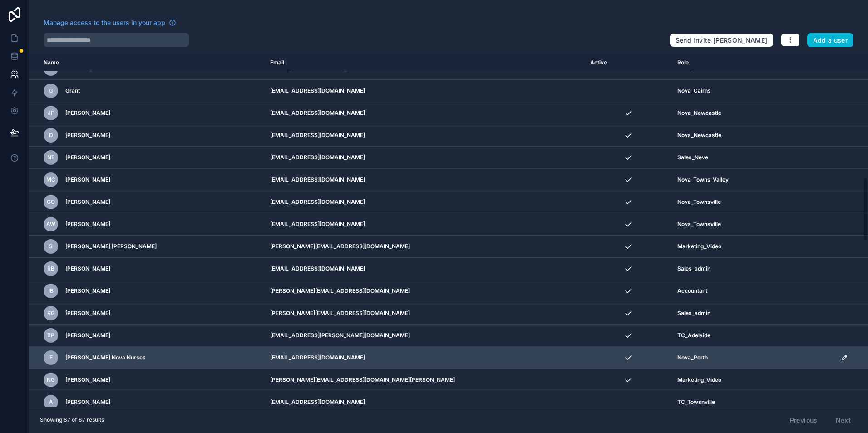 The image size is (868, 433). Describe the element at coordinates (50, 246) in the screenshot. I see `span: S` at that location.